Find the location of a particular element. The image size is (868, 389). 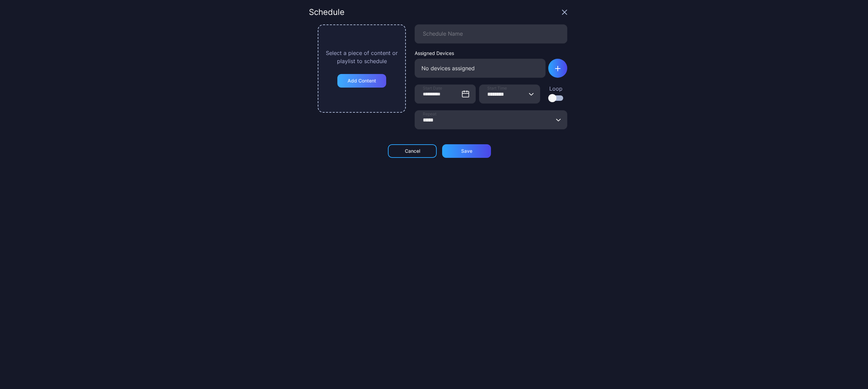

button: Repeat is located at coordinates (558, 120).